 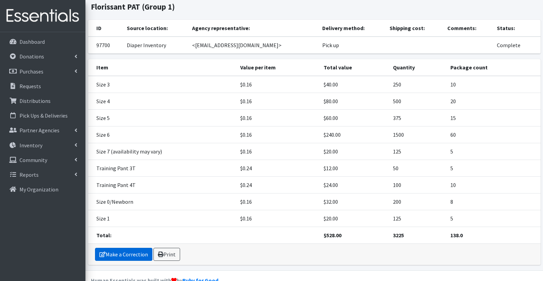 I want to click on th: Package count, so click(x=493, y=67).